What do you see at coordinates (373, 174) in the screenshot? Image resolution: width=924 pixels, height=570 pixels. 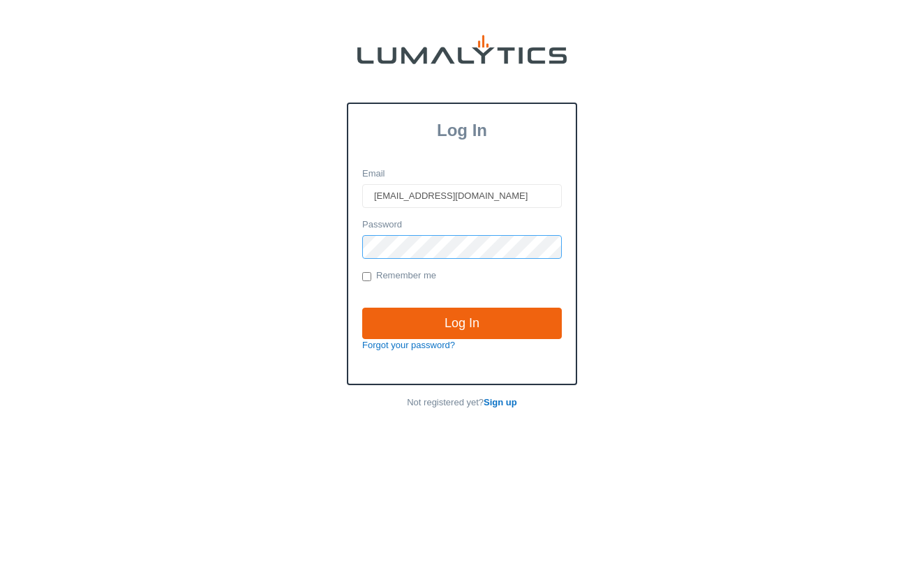 I see `label: Email` at bounding box center [373, 174].